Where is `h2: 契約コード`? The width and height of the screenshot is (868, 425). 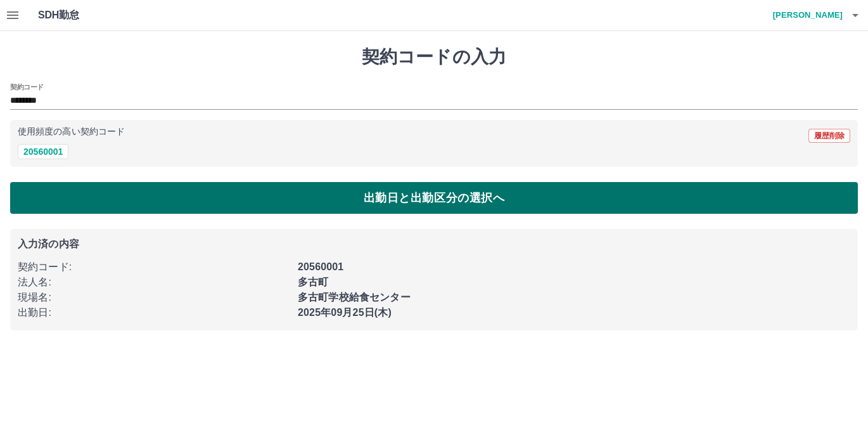 h2: 契約コード is located at coordinates (26, 87).